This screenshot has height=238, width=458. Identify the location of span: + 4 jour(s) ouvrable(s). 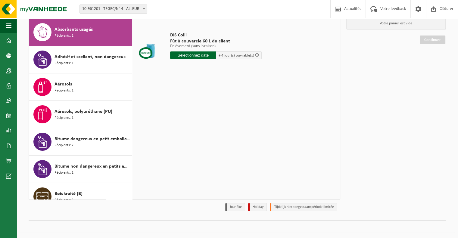
(236, 55).